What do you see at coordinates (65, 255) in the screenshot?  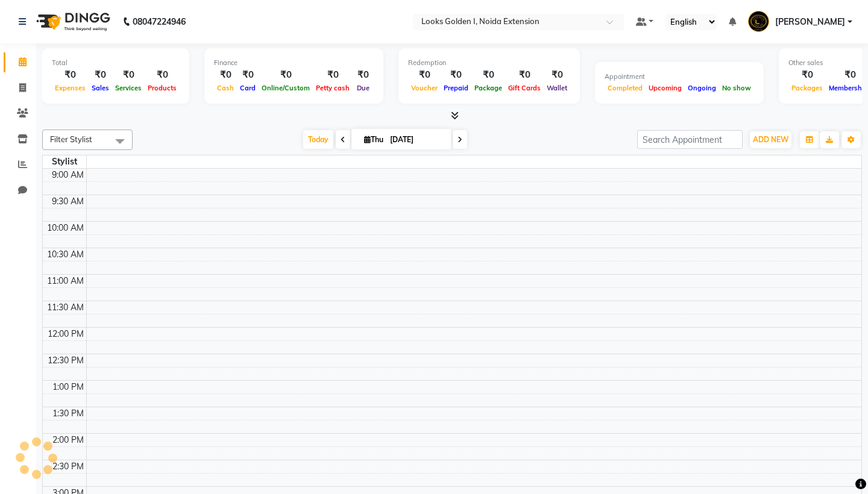 I see `div: 10:30 AM` at bounding box center [65, 255].